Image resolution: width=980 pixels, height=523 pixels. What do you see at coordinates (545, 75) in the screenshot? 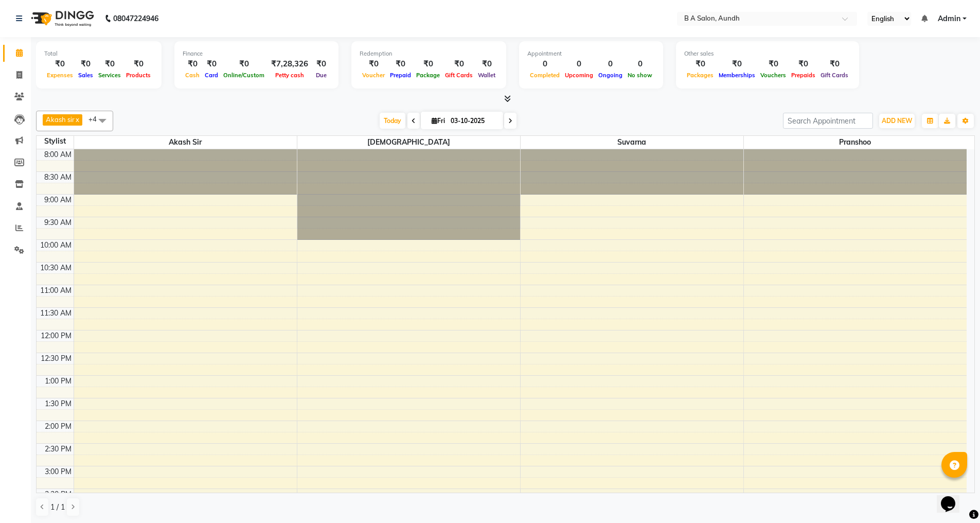
I see `span: Completed` at bounding box center [545, 75].